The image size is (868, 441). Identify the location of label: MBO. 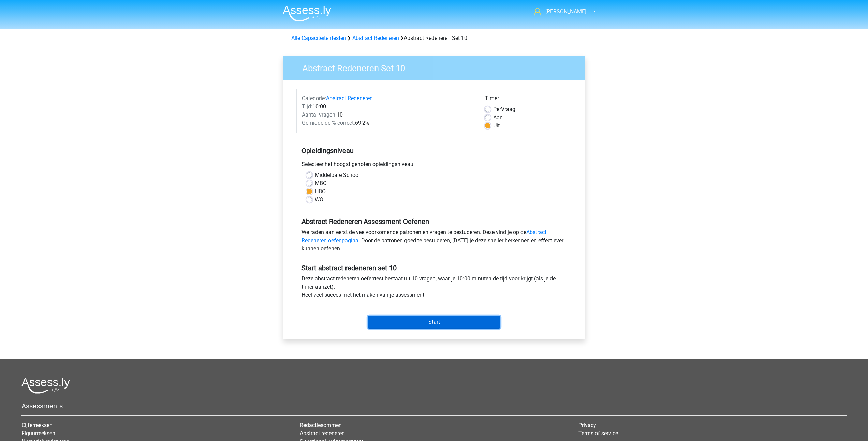
(321, 183).